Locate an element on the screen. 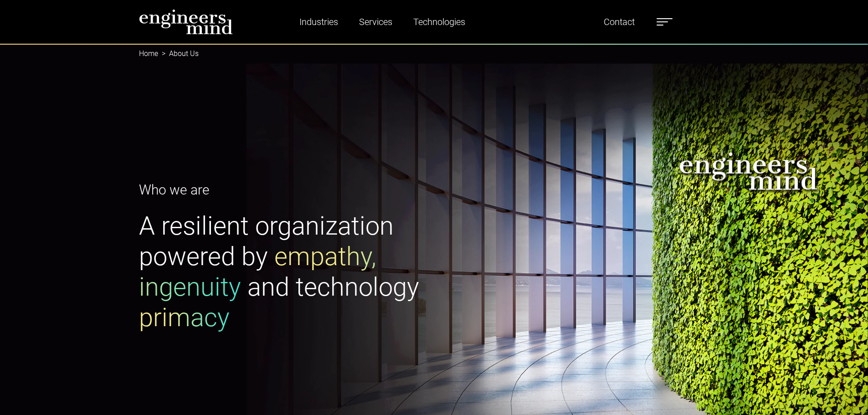 The height and width of the screenshot is (415, 868). p: Who we are is located at coordinates (284, 189).